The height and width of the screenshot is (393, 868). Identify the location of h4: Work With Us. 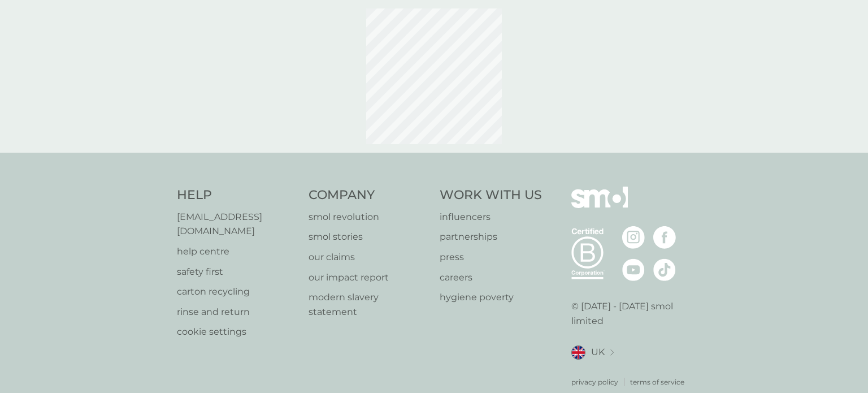
(490, 195).